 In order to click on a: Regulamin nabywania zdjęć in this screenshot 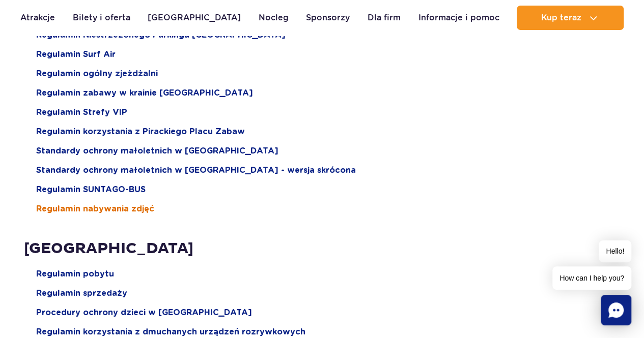, I will do `click(95, 209)`.